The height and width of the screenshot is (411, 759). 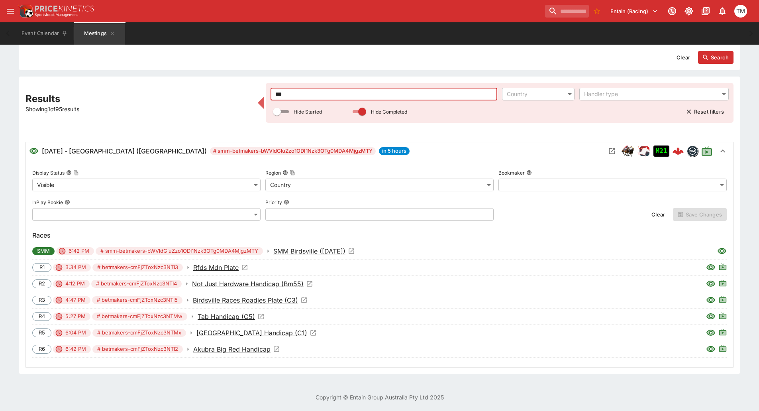 What do you see at coordinates (137, 300) in the screenshot?
I see `span: # betmakers-cmFjZToxNzc3NTI5` at bounding box center [137, 300].